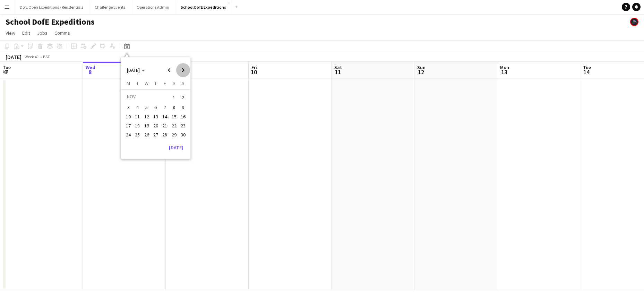  Describe the element at coordinates (183, 125) in the screenshot. I see `span: 23` at that location.